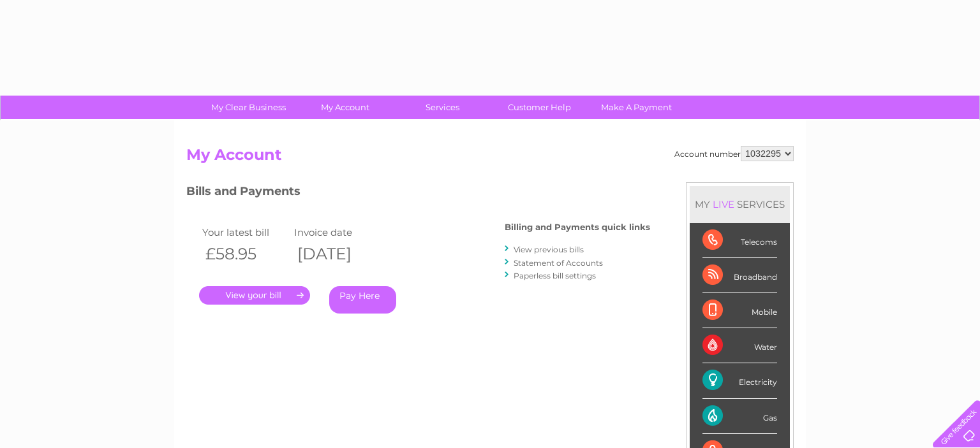 The image size is (980, 448). I want to click on div: Electricity, so click(739, 381).